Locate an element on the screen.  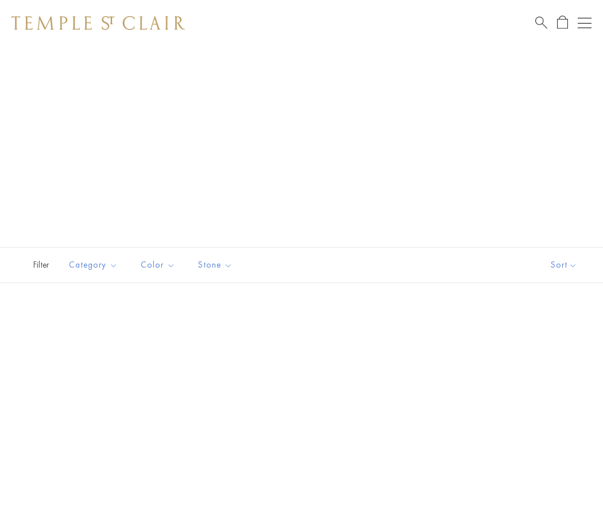
span: Color is located at coordinates (159, 265).